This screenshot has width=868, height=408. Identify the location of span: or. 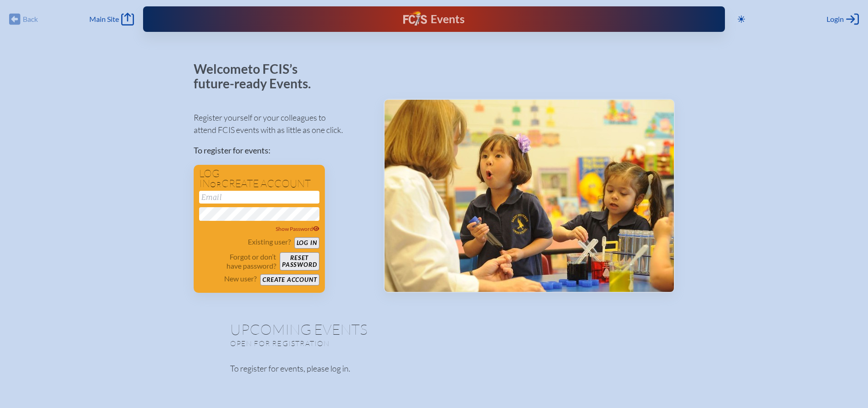
(215, 185).